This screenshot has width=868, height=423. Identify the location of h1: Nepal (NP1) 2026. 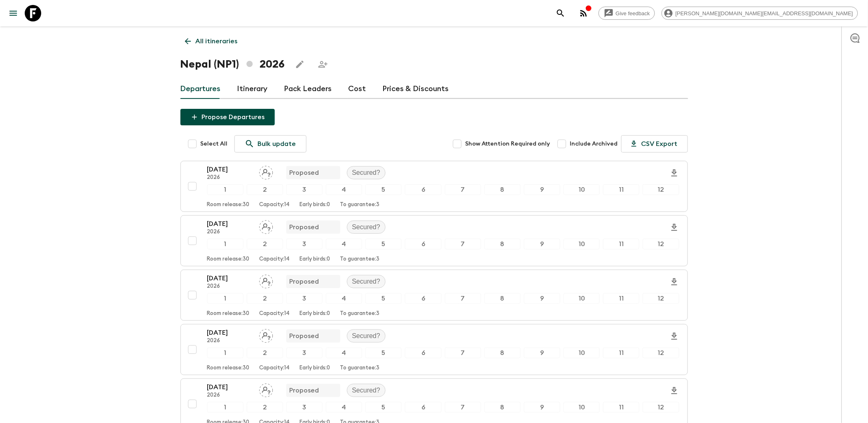
(233, 65).